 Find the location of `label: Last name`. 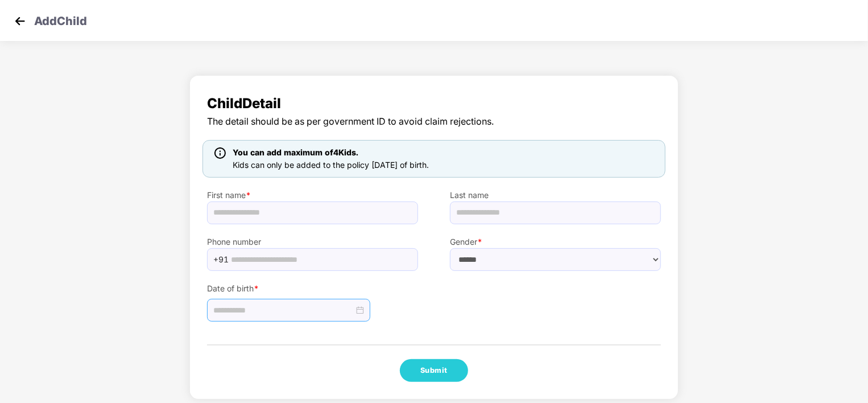

label: Last name is located at coordinates (555, 196).